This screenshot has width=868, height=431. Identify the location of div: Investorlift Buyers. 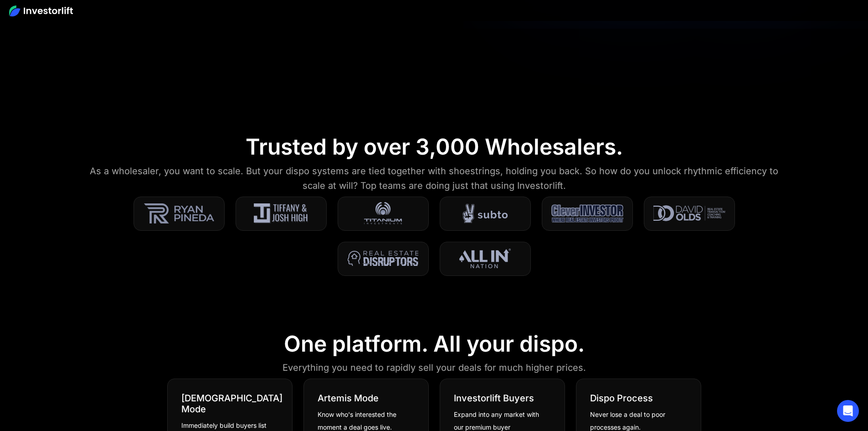
(494, 398).